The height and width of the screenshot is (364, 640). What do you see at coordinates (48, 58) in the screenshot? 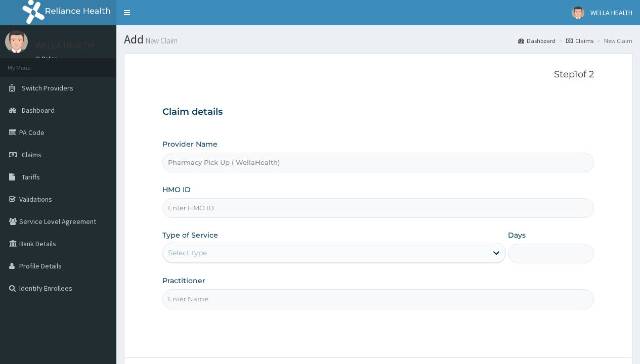
I see `a: Online` at bounding box center [48, 58].